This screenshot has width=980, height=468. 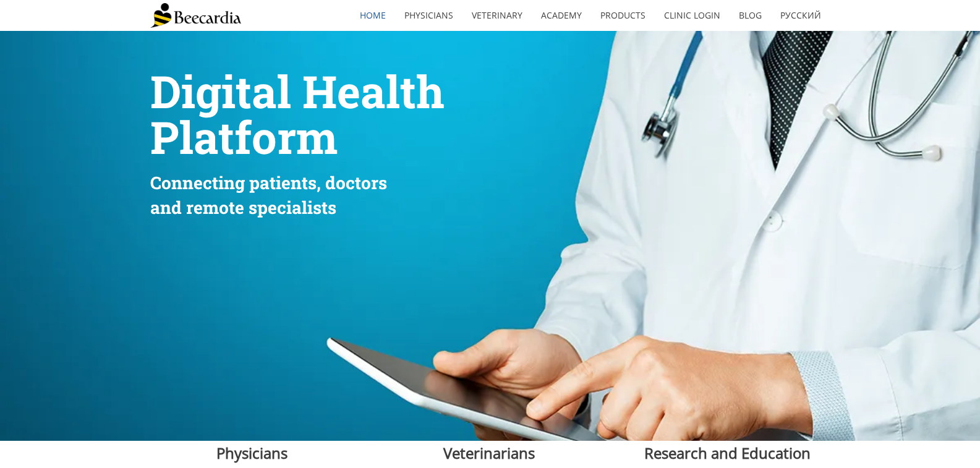 I want to click on a: Blog, so click(x=750, y=15).